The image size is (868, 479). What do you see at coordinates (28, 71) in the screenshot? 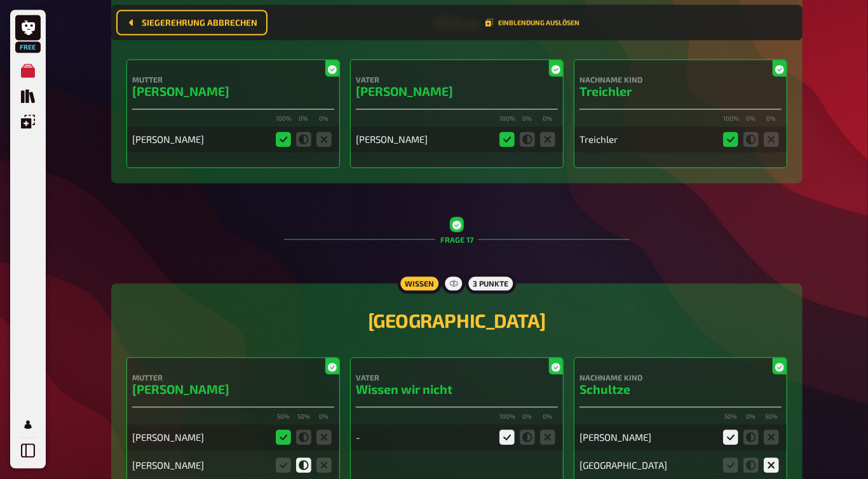
I see `a: Meine Quizze` at bounding box center [28, 71].